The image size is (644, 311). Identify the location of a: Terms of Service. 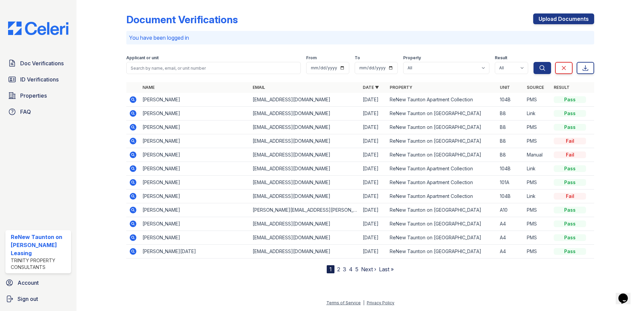
(344, 302).